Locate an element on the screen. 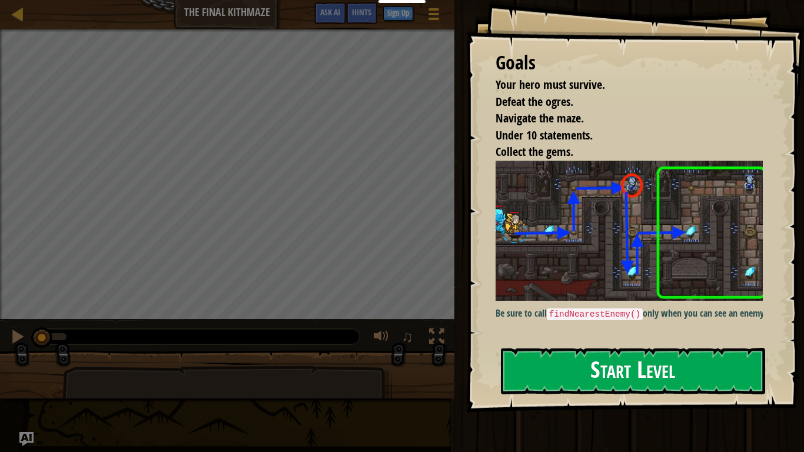 The width and height of the screenshot is (804, 452). span: Ask AI is located at coordinates (330, 12).